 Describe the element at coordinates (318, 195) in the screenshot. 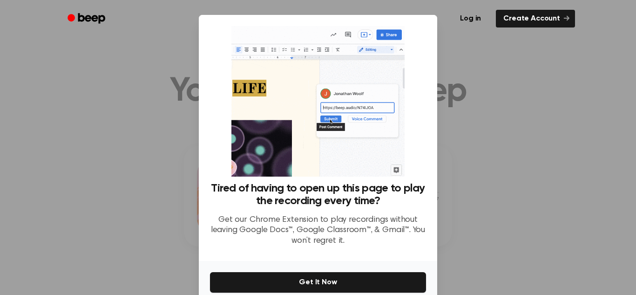

I see `h3: Tired of having to open up this page to play the recording every time?` at that location.